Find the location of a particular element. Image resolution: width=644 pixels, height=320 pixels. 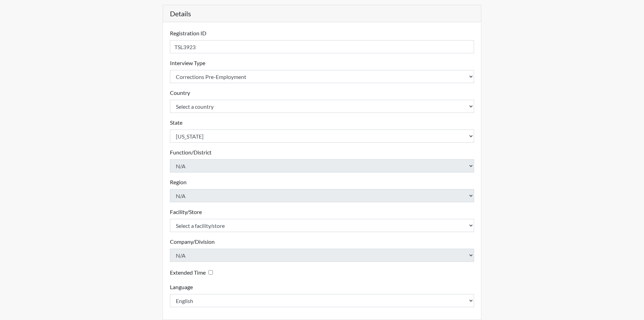

label: Facility/Store is located at coordinates (186, 212).